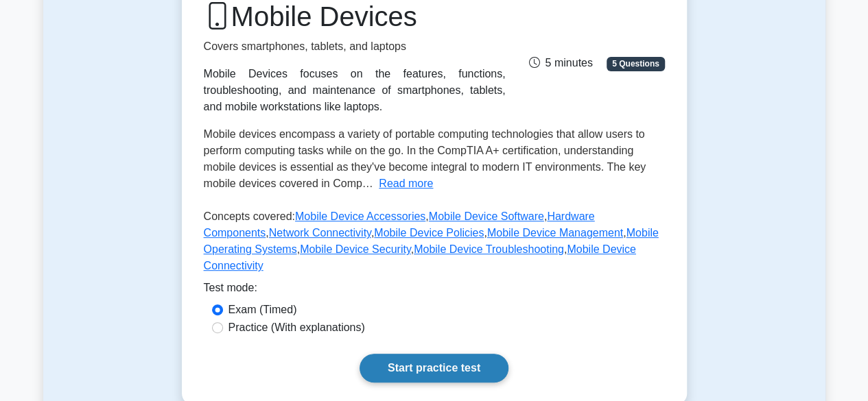 Image resolution: width=868 pixels, height=401 pixels. I want to click on p: Concepts covered: , , , , , , , , ,, so click(434, 244).